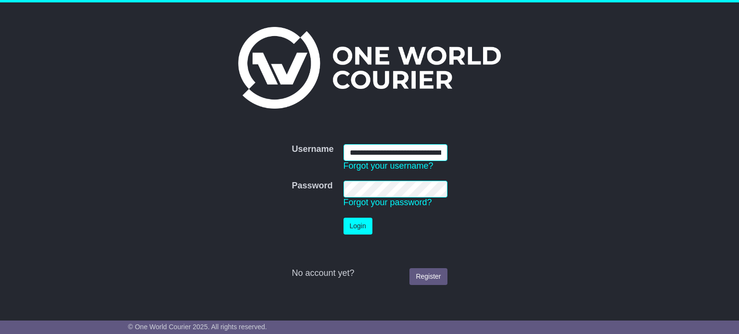 Image resolution: width=739 pixels, height=334 pixels. Describe the element at coordinates (312, 186) in the screenshot. I see `label: Password` at that location.